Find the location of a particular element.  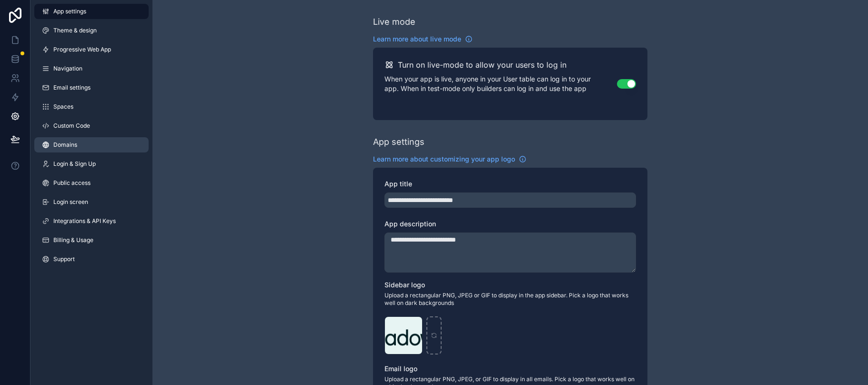

span: Theme & design is located at coordinates (75, 30).